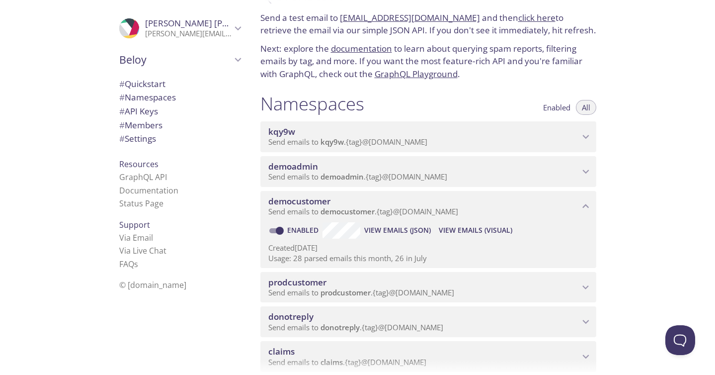 The width and height of the screenshot is (715, 375). I want to click on button: All, so click(586, 107).